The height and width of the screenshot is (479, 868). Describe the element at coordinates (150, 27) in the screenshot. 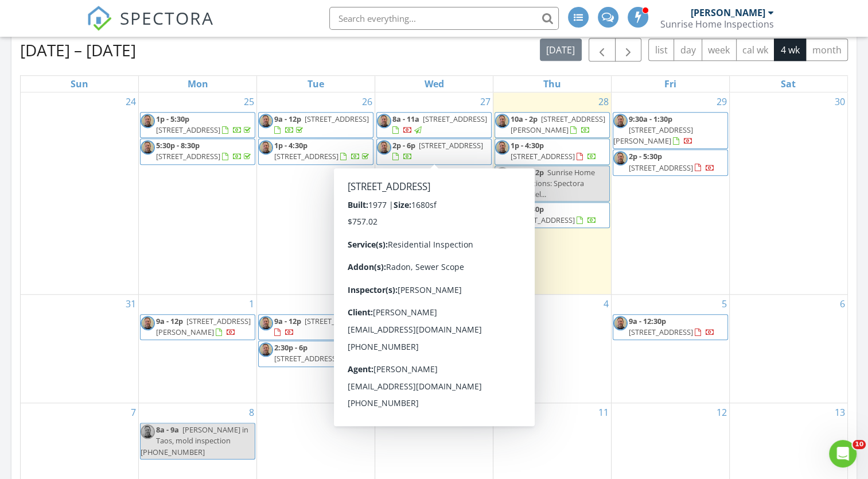

I see `a: SPECTORA` at that location.